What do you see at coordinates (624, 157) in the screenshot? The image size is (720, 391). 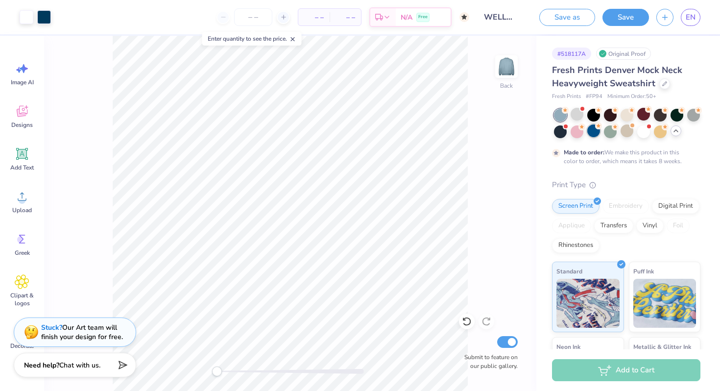 I see `div: We make this product in this color to order, which means it takes 8 weeks.` at bounding box center [624, 157].